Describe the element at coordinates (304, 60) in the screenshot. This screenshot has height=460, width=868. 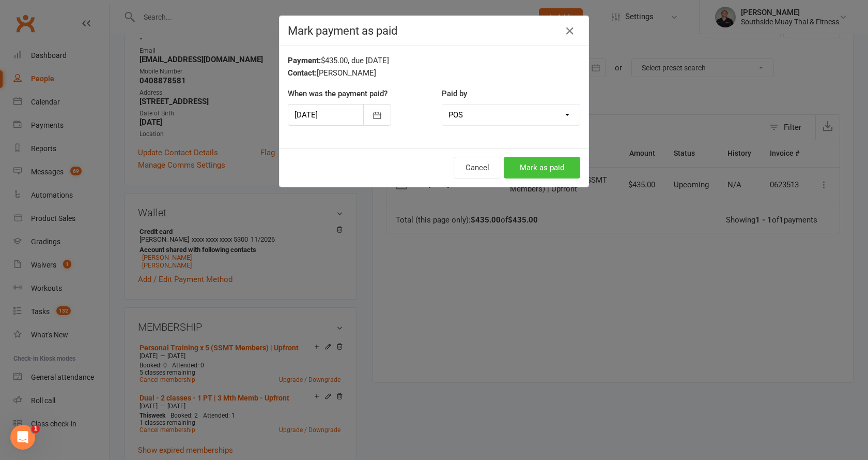
I see `strong: Payment:` at that location.